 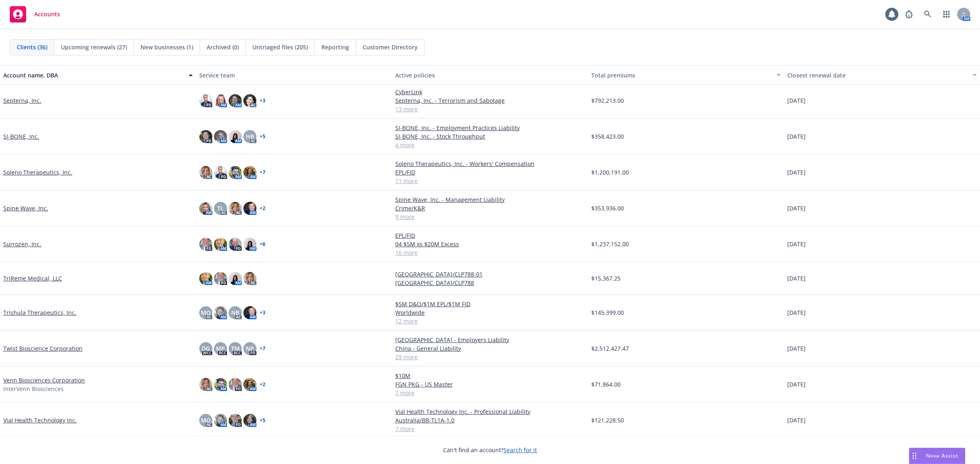 I want to click on a: Report a Bug, so click(x=909, y=14).